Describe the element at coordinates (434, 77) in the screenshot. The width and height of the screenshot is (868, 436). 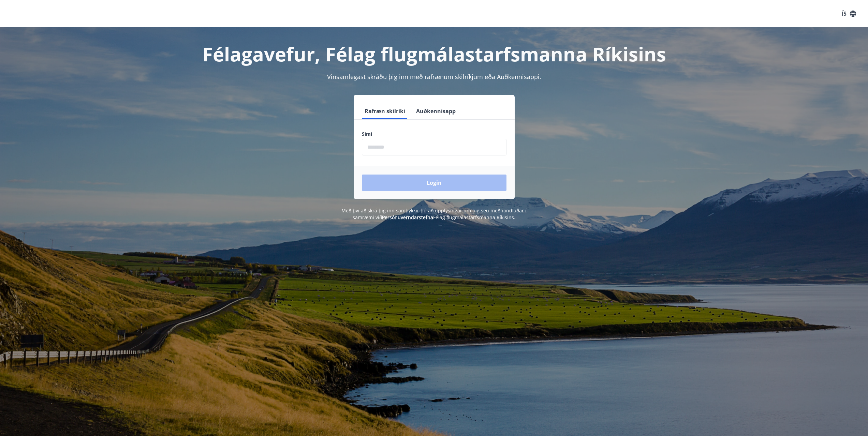
I see `span: Vinsamlegast skráðu þig inn með rafrænum skilríkjum eða Auðkennisappi.` at that location.